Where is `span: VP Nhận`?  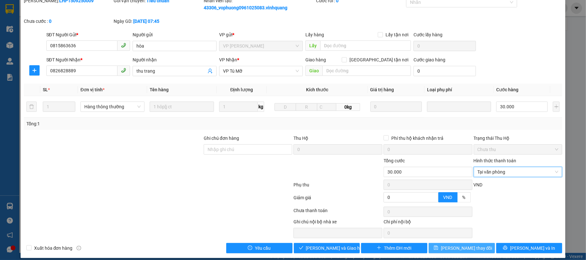
span: VP Nhận is located at coordinates (228, 60).